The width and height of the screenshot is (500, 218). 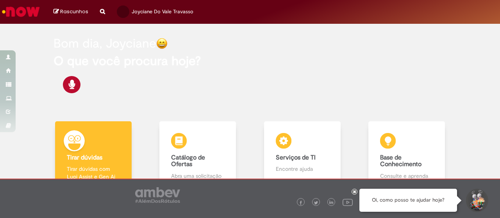 I want to click on p: Tirar dúvidas com Lupi Assist e Gen Ai, so click(x=93, y=173).